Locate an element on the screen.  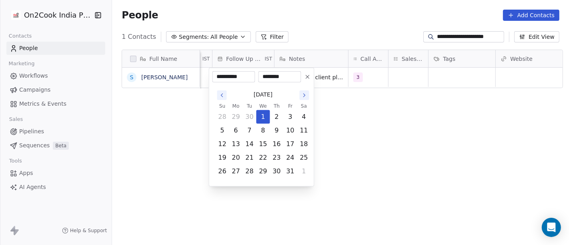
button: Monday, October 27th, 2025 is located at coordinates (236, 171).